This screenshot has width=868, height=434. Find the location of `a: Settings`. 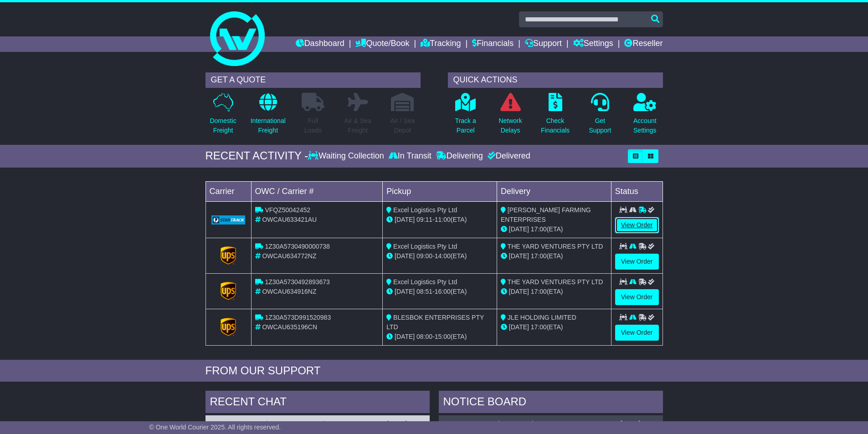

a: Settings is located at coordinates (593, 44).